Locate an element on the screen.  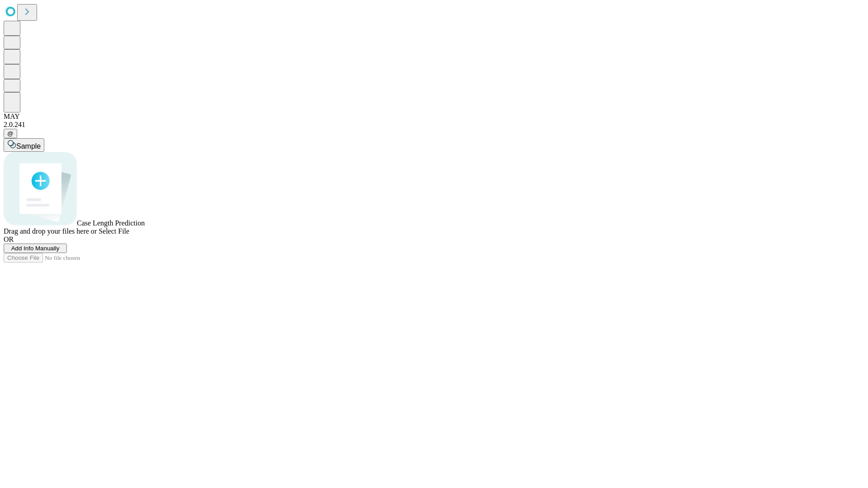
button: Sample is located at coordinates (24, 145).